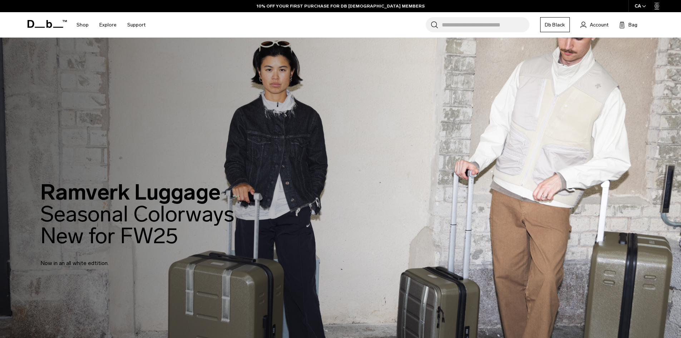 This screenshot has height=338, width=681. I want to click on a: Support, so click(136, 25).